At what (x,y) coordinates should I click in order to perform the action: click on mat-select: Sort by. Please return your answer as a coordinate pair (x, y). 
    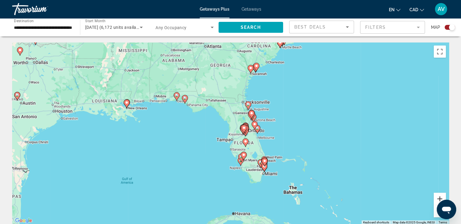
    Looking at the image, I should click on (322, 27).